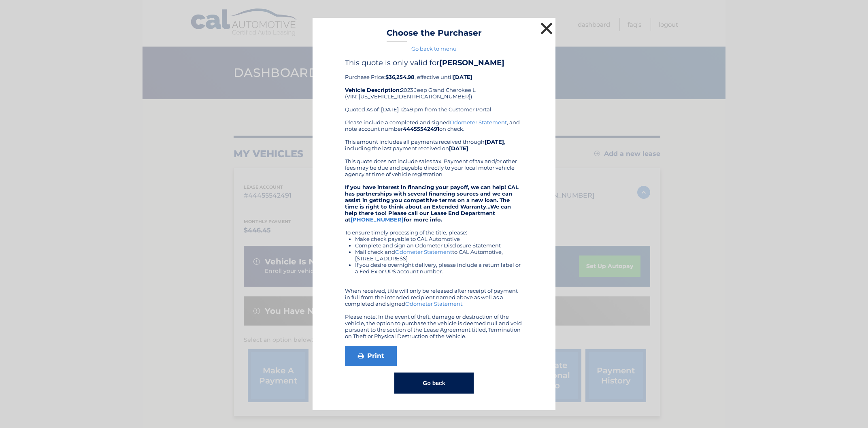  Describe the element at coordinates (400, 77) in the screenshot. I see `b: $36,254.98` at that location.